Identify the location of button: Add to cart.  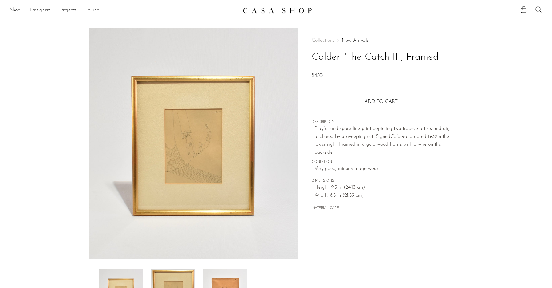
(381, 102).